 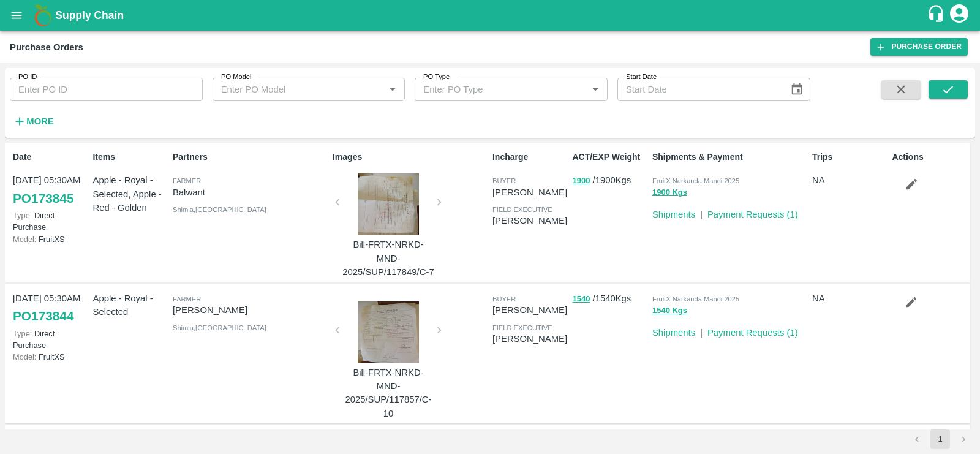 What do you see at coordinates (796, 89) in the screenshot?
I see `button: Choose date` at bounding box center [796, 89].